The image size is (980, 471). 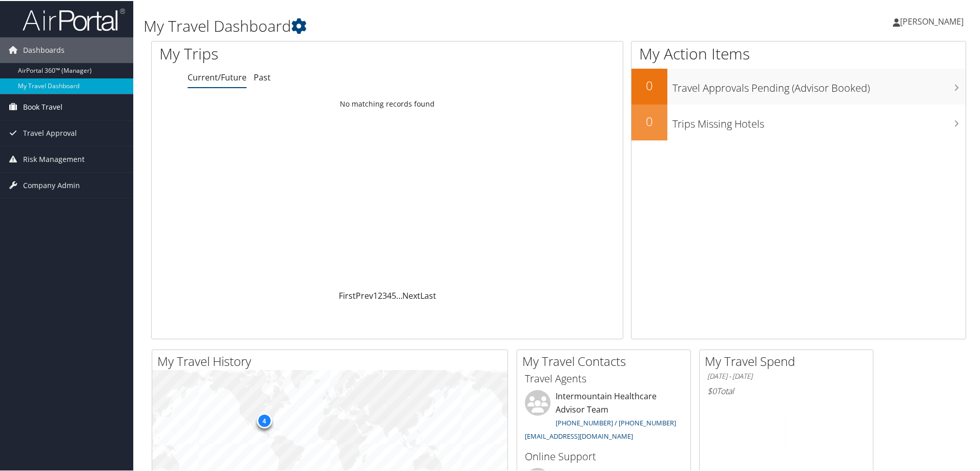 What do you see at coordinates (264, 420) in the screenshot?
I see `div: 4` at bounding box center [264, 420].